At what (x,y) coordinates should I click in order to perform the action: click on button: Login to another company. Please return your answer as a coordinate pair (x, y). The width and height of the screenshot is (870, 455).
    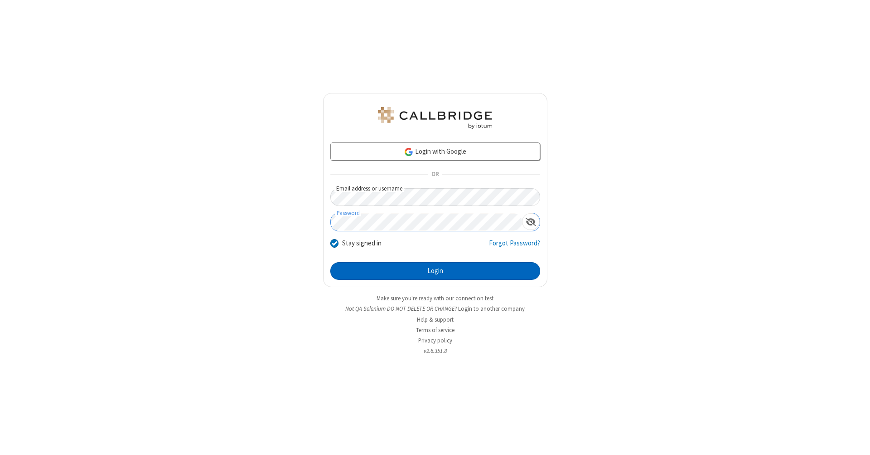
    Looking at the image, I should click on (491, 308).